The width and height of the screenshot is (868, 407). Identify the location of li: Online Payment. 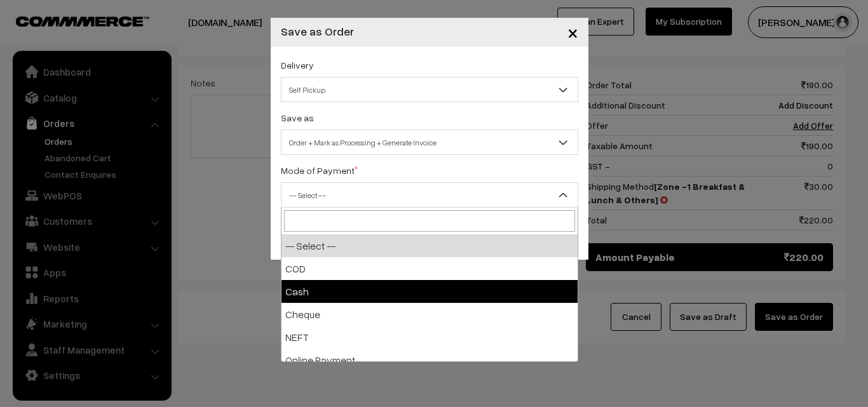
(429, 360).